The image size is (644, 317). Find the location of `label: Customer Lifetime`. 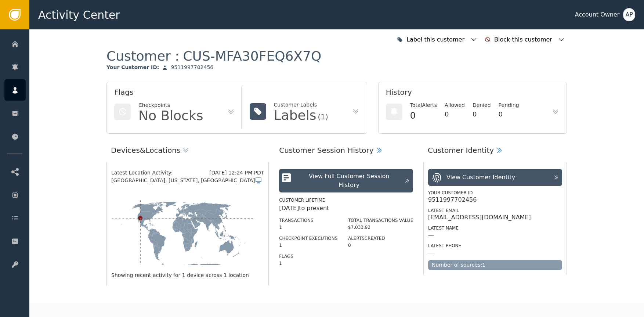

label: Customer Lifetime is located at coordinates (302, 200).